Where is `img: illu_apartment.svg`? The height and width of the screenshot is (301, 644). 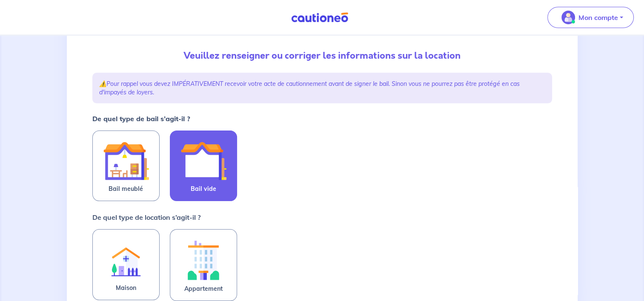 img: illu_apartment.svg is located at coordinates (204, 260).